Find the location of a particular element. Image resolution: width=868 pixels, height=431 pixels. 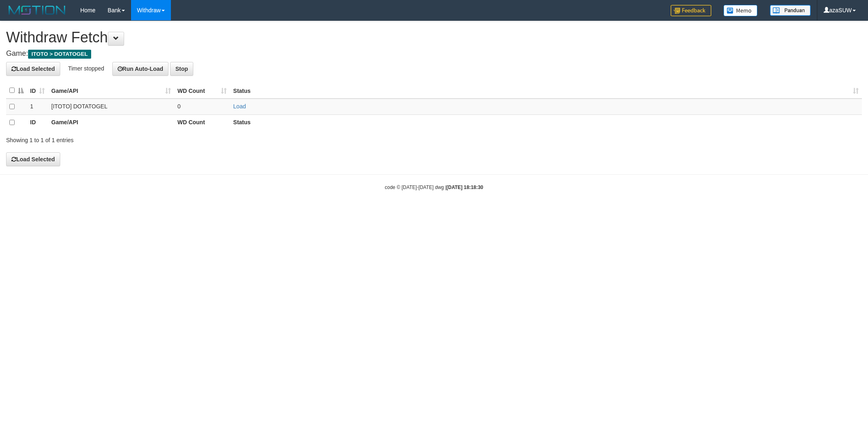

span: Timer stopped is located at coordinates (86, 68).